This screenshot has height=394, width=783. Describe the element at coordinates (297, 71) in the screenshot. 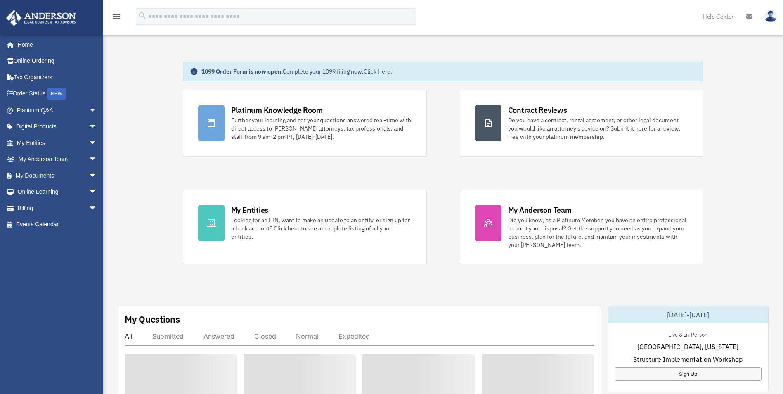

I see `div: Complete your 1099 filing now.` at that location.